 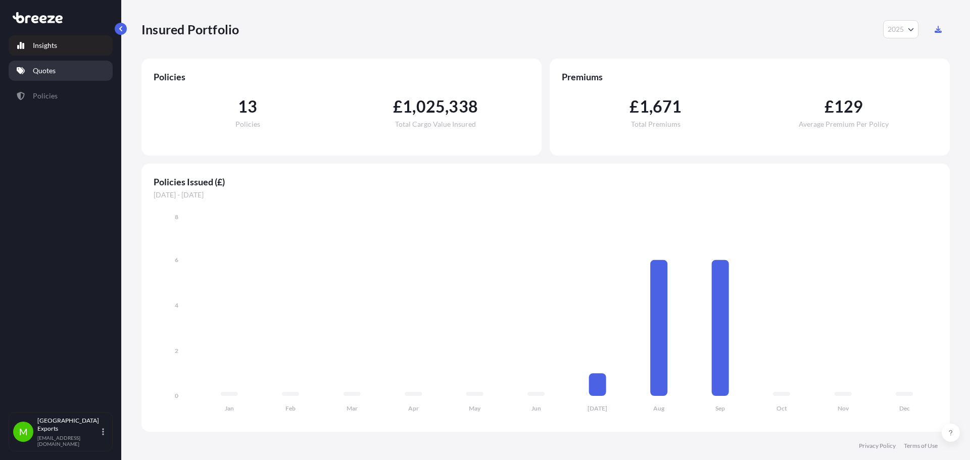 I want to click on p: Insights, so click(x=45, y=45).